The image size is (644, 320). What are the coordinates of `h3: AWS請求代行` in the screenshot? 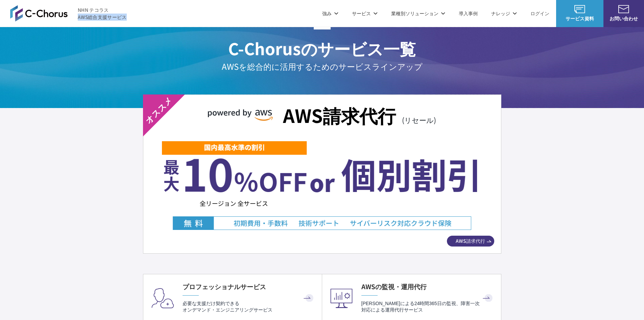 It's located at (359, 115).